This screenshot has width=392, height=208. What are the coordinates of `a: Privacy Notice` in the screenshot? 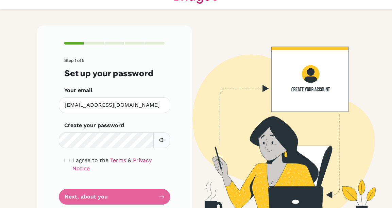 It's located at (112, 164).